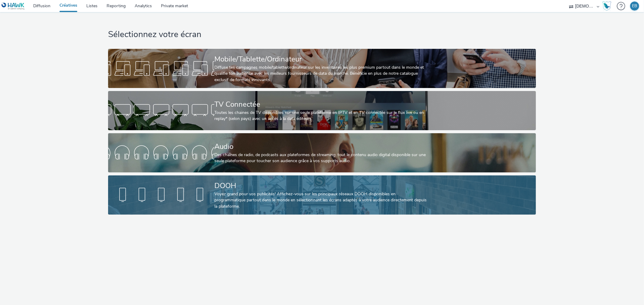 Image resolution: width=644 pixels, height=305 pixels. I want to click on a: Hawk Academy, so click(608, 6).